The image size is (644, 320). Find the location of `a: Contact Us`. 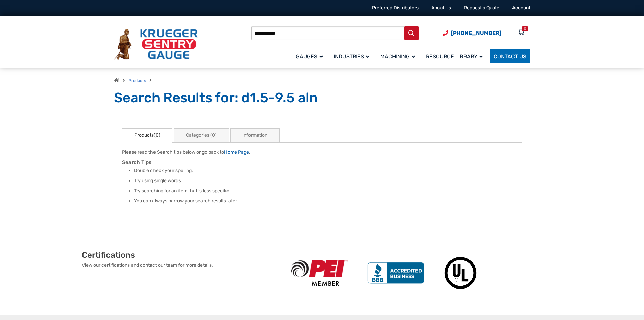

a: Contact Us is located at coordinates (510, 56).